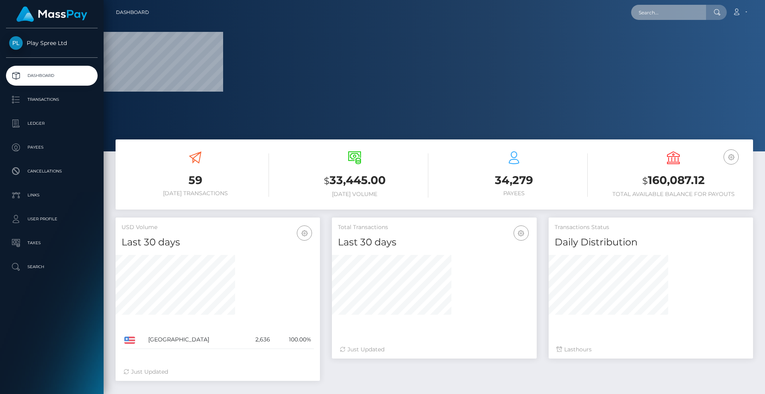 The image size is (765, 394). What do you see at coordinates (52, 171) in the screenshot?
I see `p: Cancellations` at bounding box center [52, 171].